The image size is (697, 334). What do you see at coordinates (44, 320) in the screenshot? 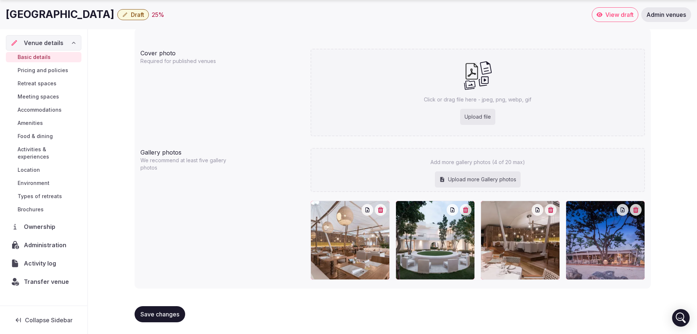
I see `button: Collapse Sidebar` at bounding box center [44, 320].